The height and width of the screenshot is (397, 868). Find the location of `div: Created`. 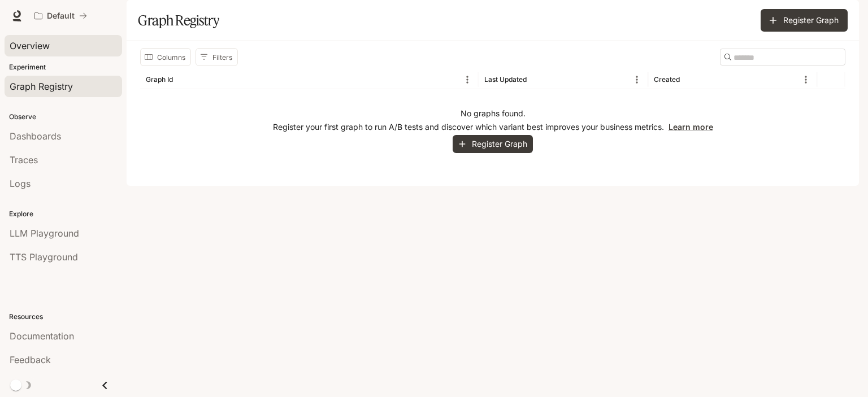

div: Created is located at coordinates (666, 79).